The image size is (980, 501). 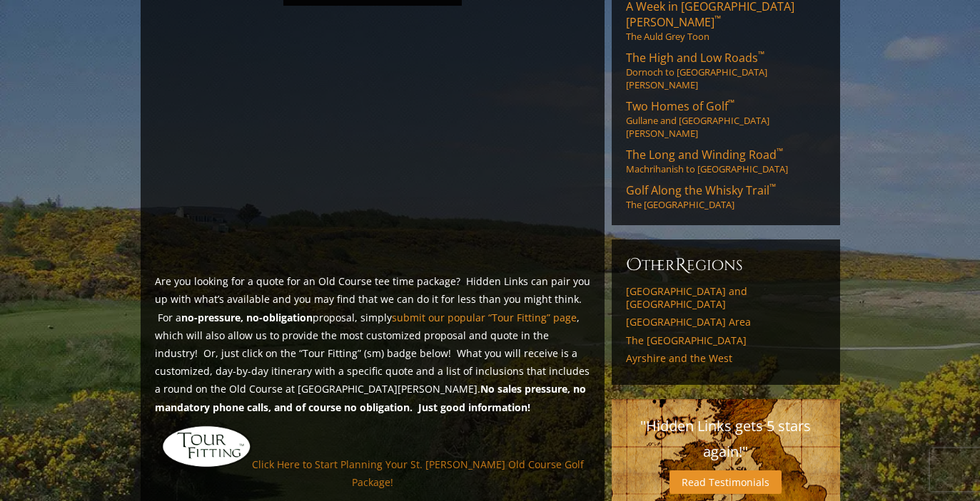 What do you see at coordinates (247, 318) in the screenshot?
I see `strong: no-pressure, no-obligation` at bounding box center [247, 318].